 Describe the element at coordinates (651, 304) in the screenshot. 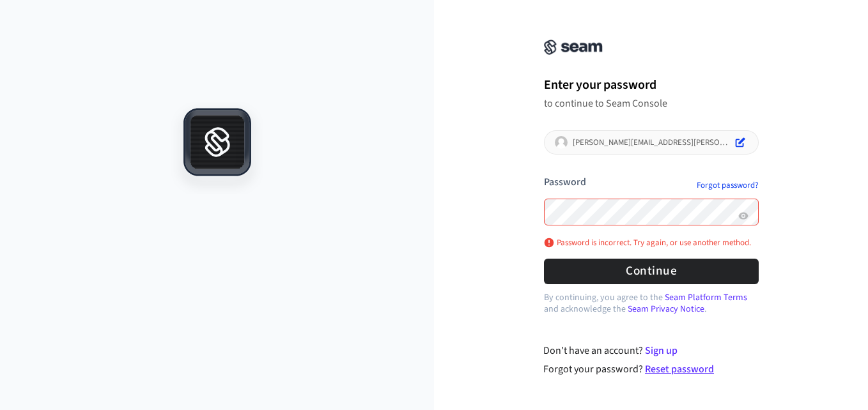

I see `p: By continuing, you agree to the and acknowledge the .` at that location.